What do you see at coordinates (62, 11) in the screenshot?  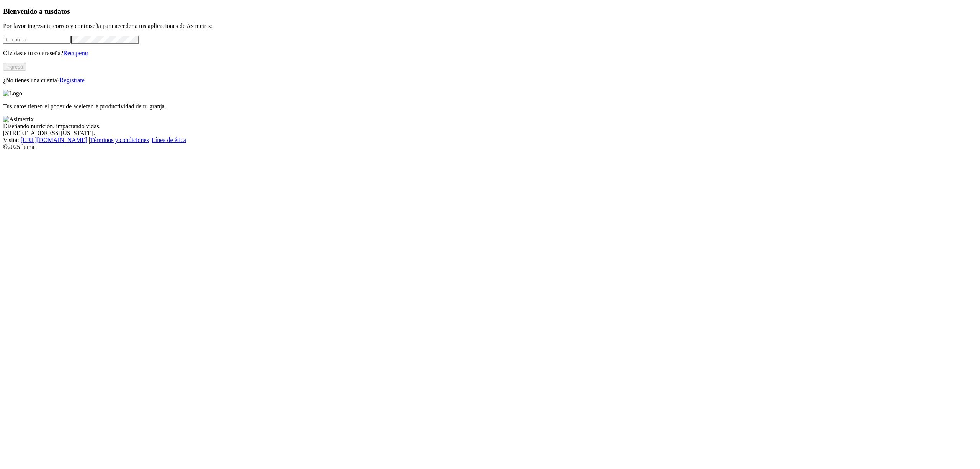 I see `span: datos` at bounding box center [62, 11].